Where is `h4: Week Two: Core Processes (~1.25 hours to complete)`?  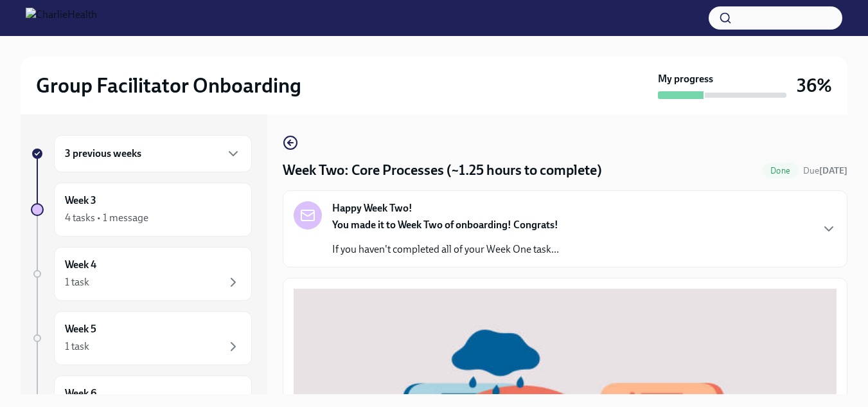 h4: Week Two: Core Processes (~1.25 hours to complete) is located at coordinates (442, 170).